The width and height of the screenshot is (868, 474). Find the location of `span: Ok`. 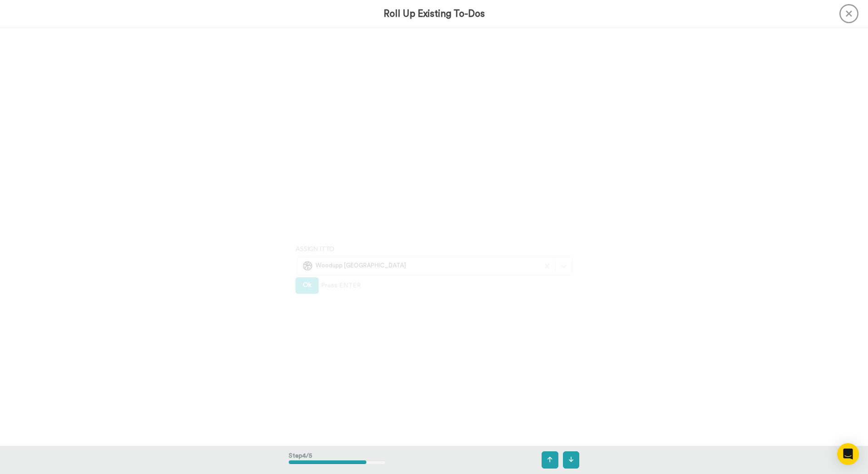

span: Ok is located at coordinates (307, 285).